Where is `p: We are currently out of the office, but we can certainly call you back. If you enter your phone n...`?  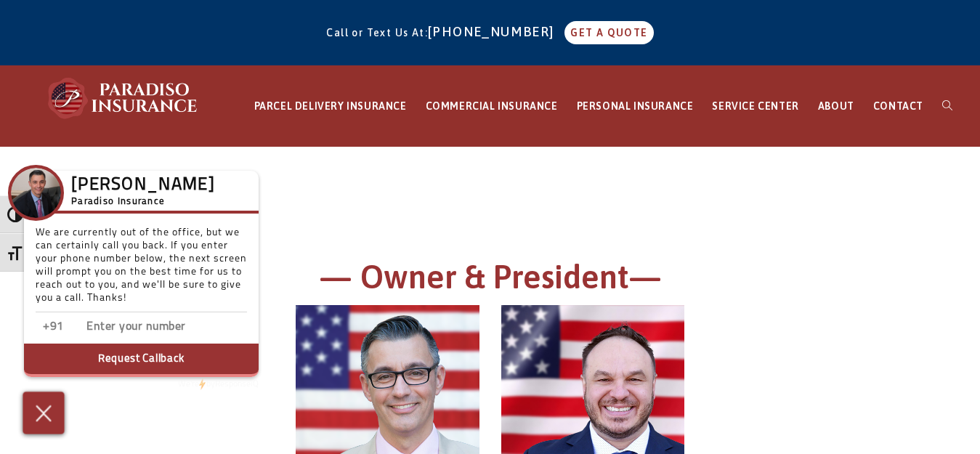
p: We are currently out of the office, but we can certainly call you back. If you enter your phone n... is located at coordinates (141, 270).